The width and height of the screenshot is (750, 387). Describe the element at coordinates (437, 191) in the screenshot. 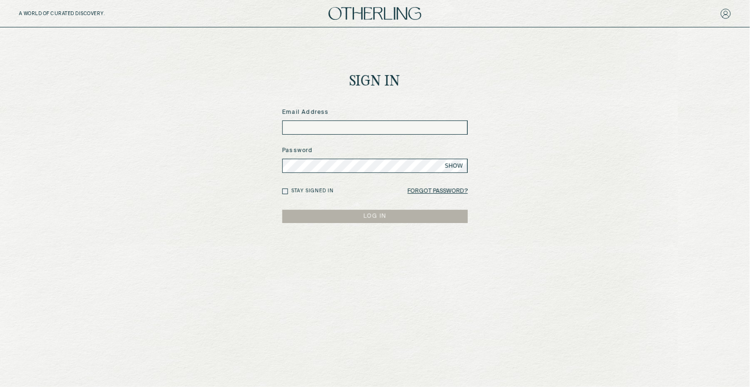

I see `a: Forgot Password?` at that location.